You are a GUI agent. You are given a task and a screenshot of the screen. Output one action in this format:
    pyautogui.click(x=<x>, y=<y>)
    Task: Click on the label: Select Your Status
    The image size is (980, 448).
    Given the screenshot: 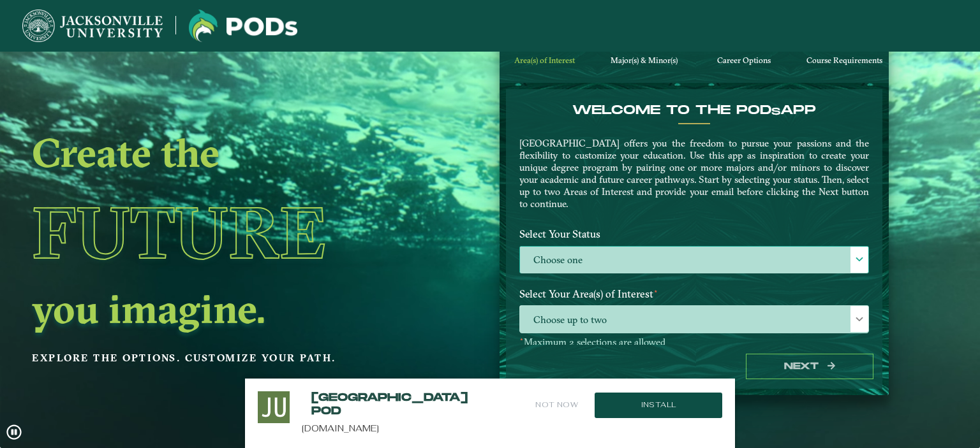 What is the action you would take?
    pyautogui.click(x=694, y=234)
    